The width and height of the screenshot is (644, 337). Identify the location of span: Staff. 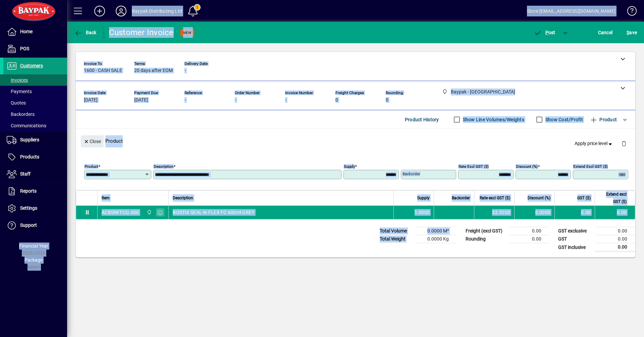
(25, 174).